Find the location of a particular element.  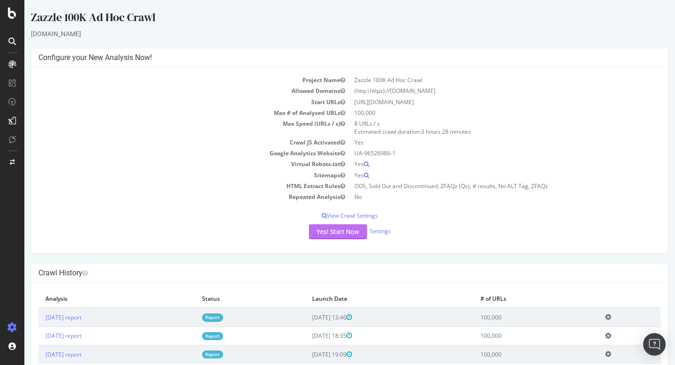

td: Crawl JS Activated is located at coordinates (170, 142).